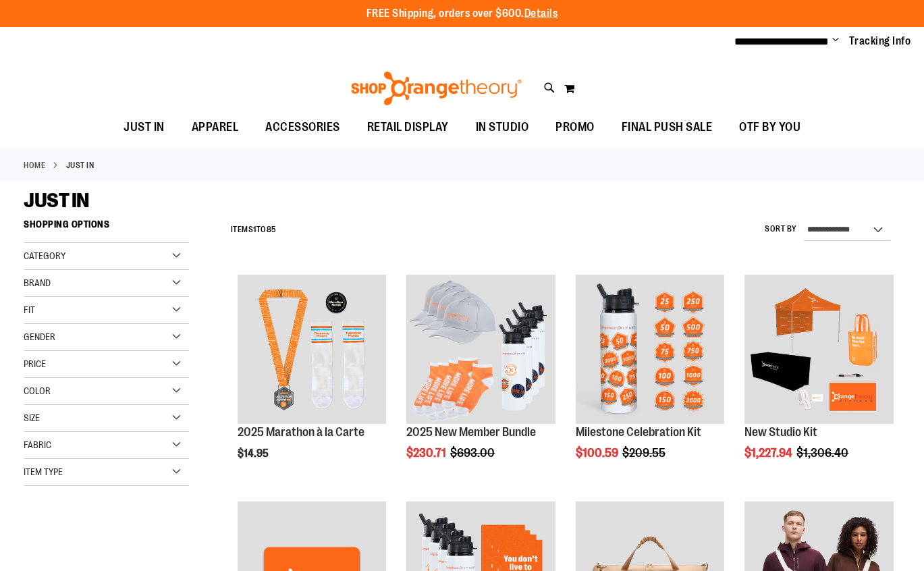 The image size is (924, 571). What do you see at coordinates (144, 127) in the screenshot?
I see `a: JUST IN` at bounding box center [144, 127].